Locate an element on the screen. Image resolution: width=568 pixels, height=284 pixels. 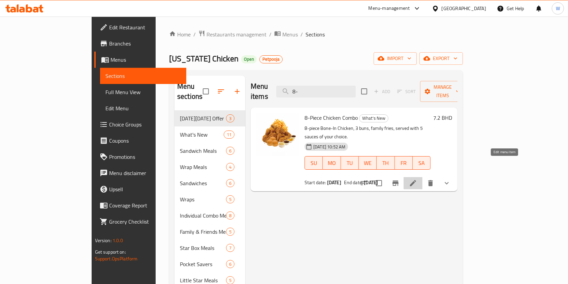
button: Manage items is located at coordinates (443, 91).